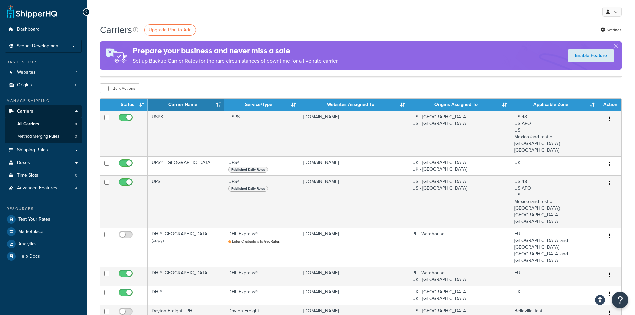 This screenshot has height=315, width=635. What do you see at coordinates (116, 30) in the screenshot?
I see `h1: Carriers` at bounding box center [116, 30].